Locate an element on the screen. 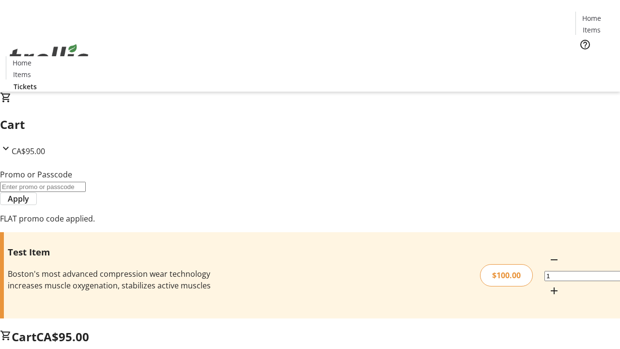 The width and height of the screenshot is (620, 349). div: $100.00 is located at coordinates (506, 275).